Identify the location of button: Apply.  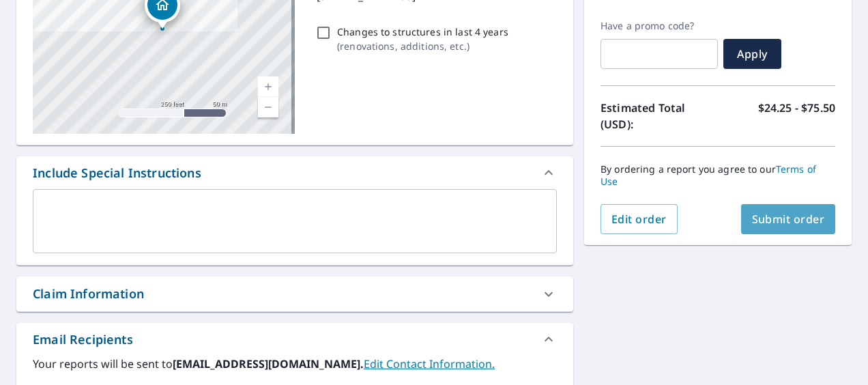
(752, 54).